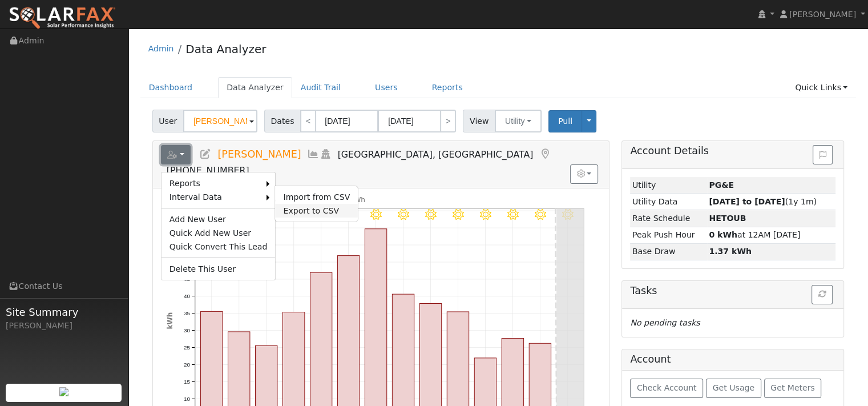 This screenshot has height=406, width=868. Describe the element at coordinates (762, 202) in the screenshot. I see `span: (1y 1m)` at that location.